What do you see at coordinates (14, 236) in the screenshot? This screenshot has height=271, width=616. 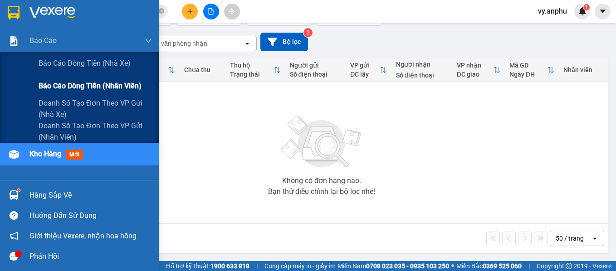 I see `span: notification` at bounding box center [14, 236].